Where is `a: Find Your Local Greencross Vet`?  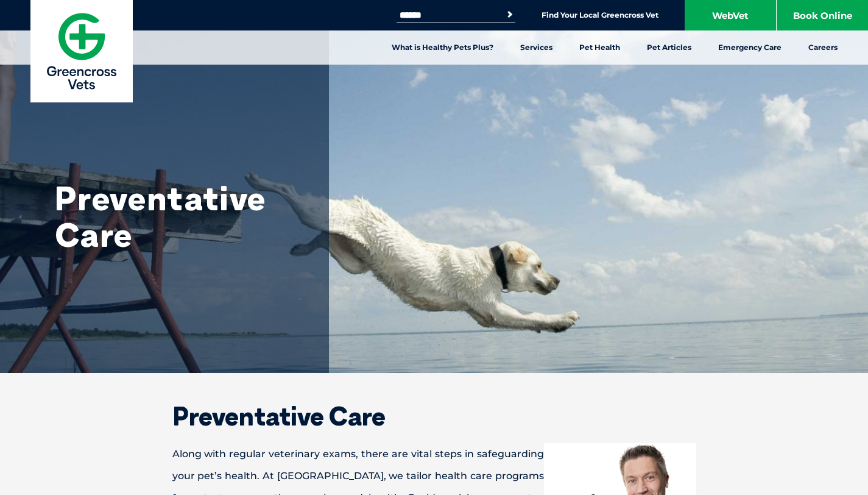 a: Find Your Local Greencross Vet is located at coordinates (600, 15).